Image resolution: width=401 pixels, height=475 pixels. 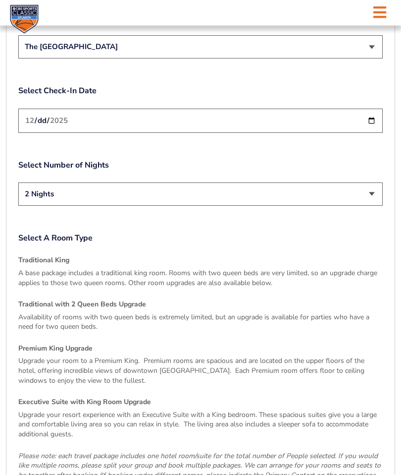 What do you see at coordinates (201, 165) in the screenshot?
I see `label: Select Number of Nights` at bounding box center [201, 165].